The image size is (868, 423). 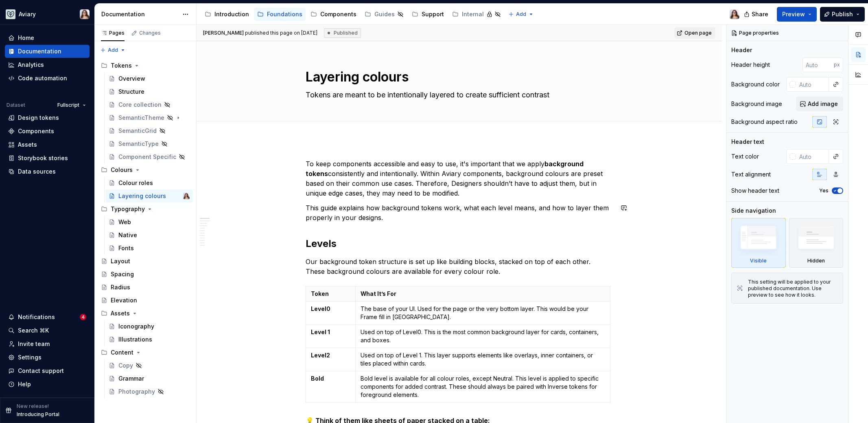 What do you see at coordinates (41, 371) in the screenshot?
I see `div: Contact support` at bounding box center [41, 371].